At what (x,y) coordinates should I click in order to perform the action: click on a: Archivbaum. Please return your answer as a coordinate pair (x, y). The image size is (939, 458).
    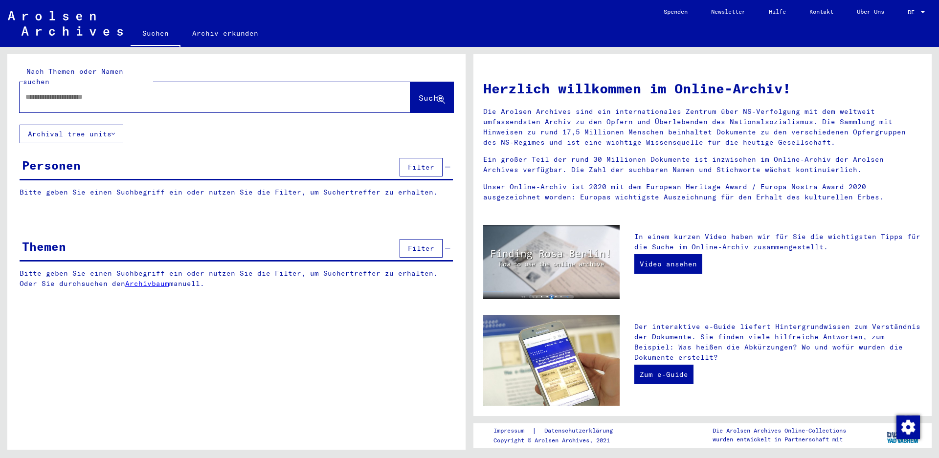
    Looking at the image, I should click on (147, 284).